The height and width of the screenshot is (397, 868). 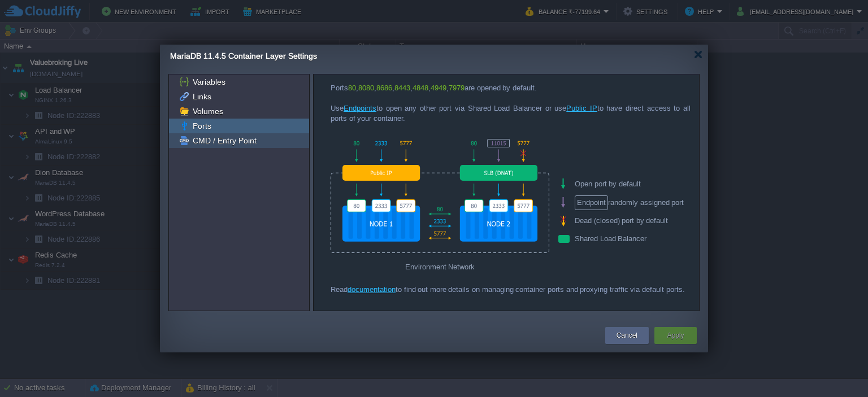 I want to click on a: Public IP, so click(x=581, y=108).